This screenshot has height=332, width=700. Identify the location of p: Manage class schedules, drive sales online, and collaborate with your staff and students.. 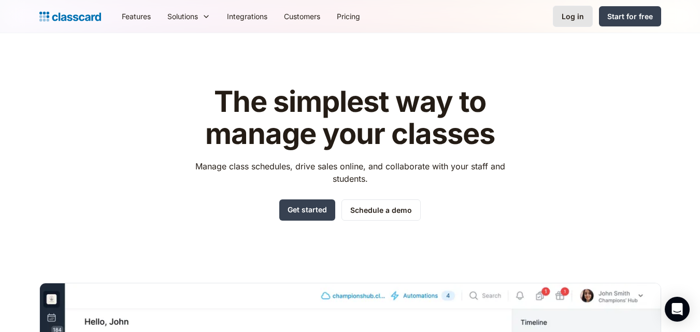
(350, 172).